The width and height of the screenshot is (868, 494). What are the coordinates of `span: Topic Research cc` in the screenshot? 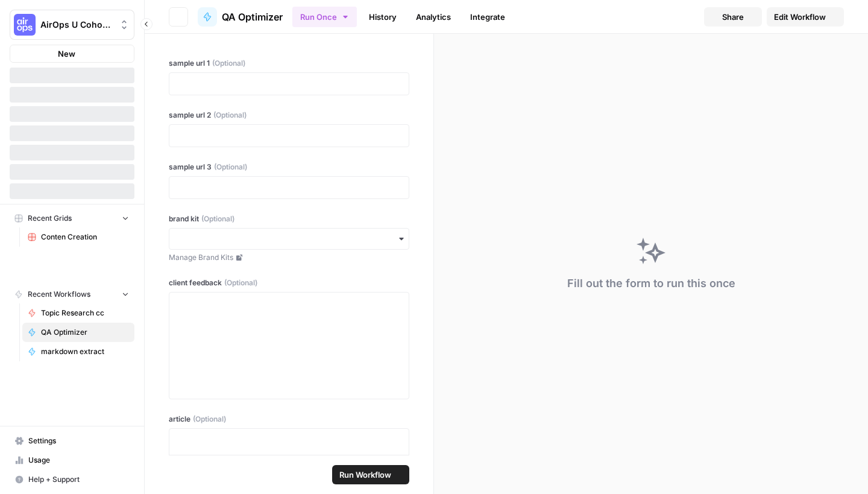 It's located at (85, 313).